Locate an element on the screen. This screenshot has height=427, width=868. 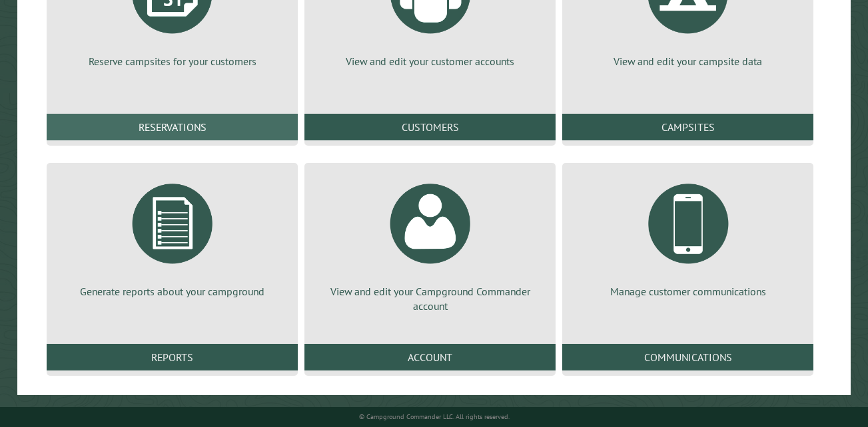
small: © Campground Commander LLC. All rights reserved. is located at coordinates (434, 417).